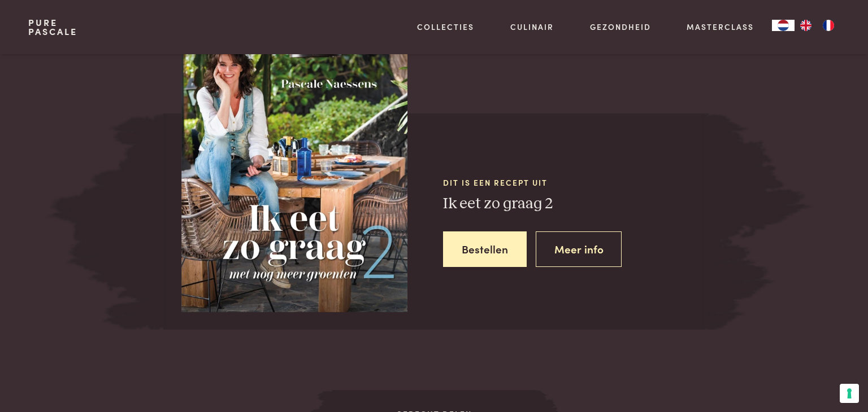  What do you see at coordinates (532, 27) in the screenshot?
I see `a: Culinair` at bounding box center [532, 27].